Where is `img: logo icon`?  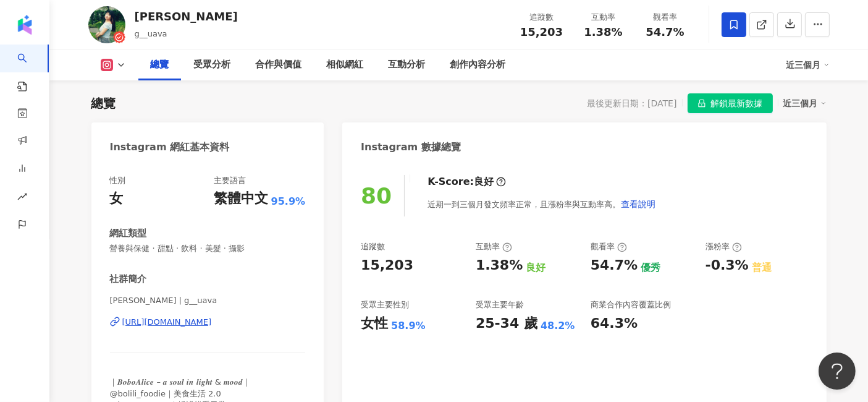
img: logo icon is located at coordinates (25, 25).